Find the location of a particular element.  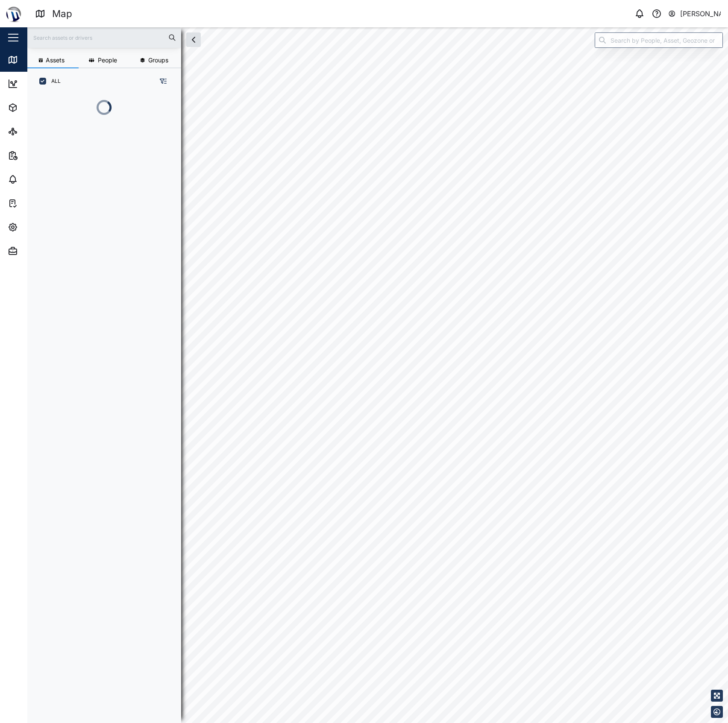

div: grid is located at coordinates (107, 422).